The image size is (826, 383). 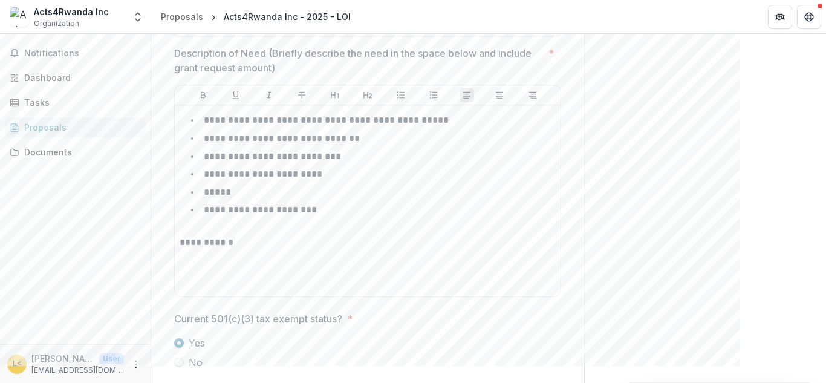 I want to click on button: Align Right, so click(x=533, y=95).